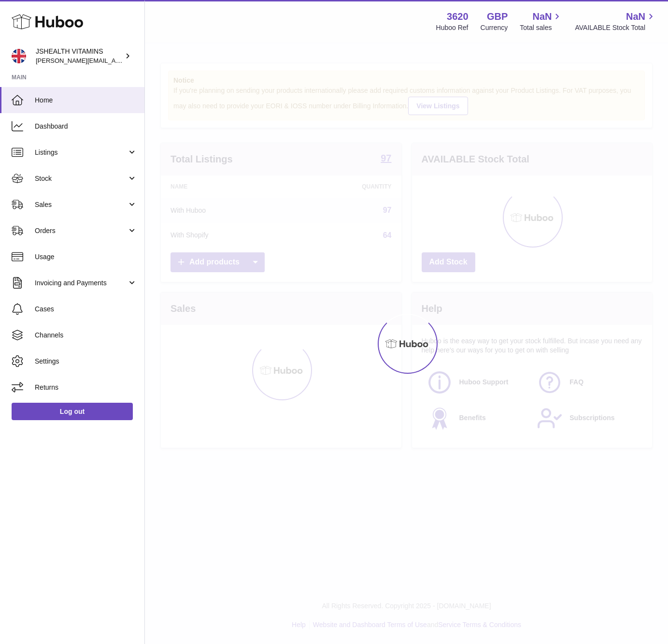 The height and width of the screenshot is (644, 668). I want to click on span: Dashboard, so click(86, 126).